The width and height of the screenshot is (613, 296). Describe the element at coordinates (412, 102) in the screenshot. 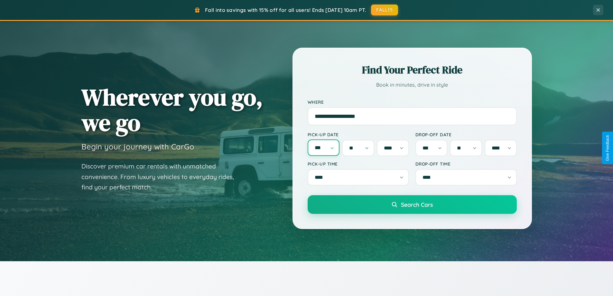

I see `label: Where` at that location.